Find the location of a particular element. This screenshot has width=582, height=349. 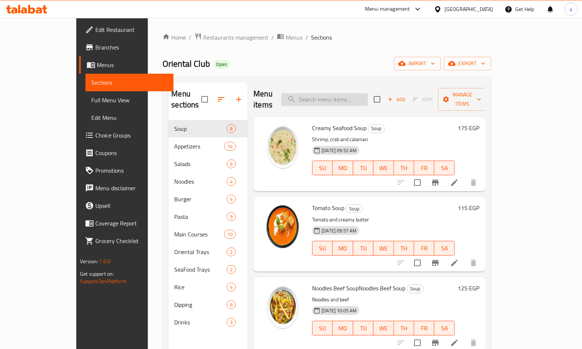

span: Dipping is located at coordinates (200, 305).